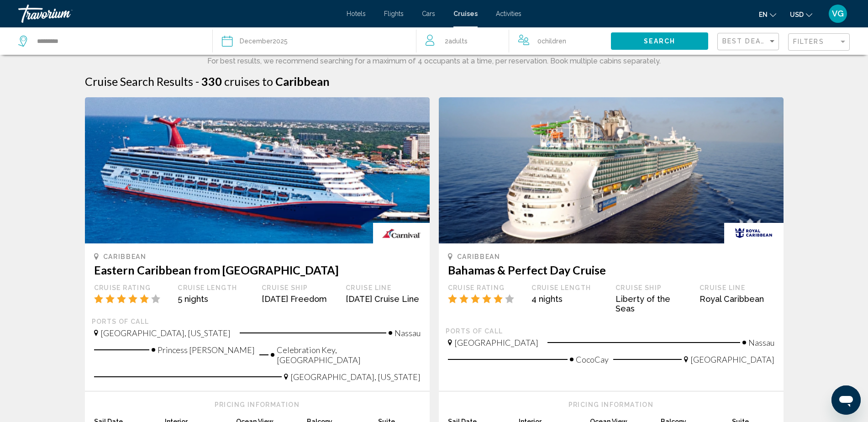  I want to click on div: 4 nights, so click(569, 299).